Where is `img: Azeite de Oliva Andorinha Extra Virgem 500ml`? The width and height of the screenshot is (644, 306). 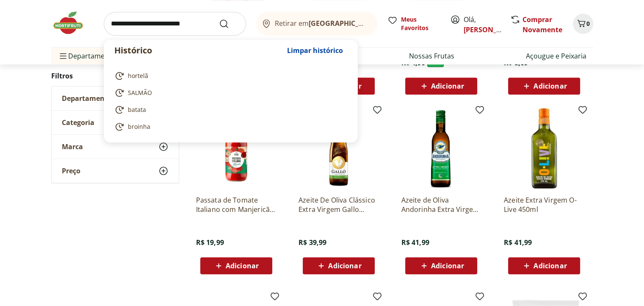 img: Azeite de Oliva Andorinha Extra Virgem 500ml is located at coordinates (441, 148).